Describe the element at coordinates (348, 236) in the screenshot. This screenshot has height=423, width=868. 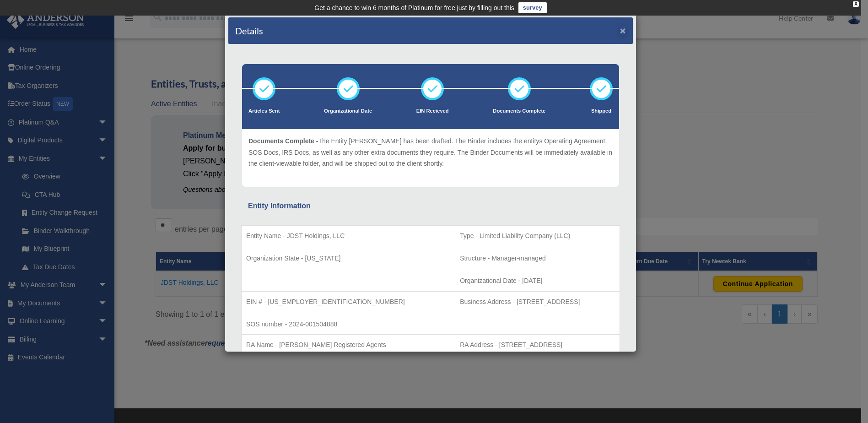
I see `p: Entity Name - JDST Holdings, LLC` at that location.